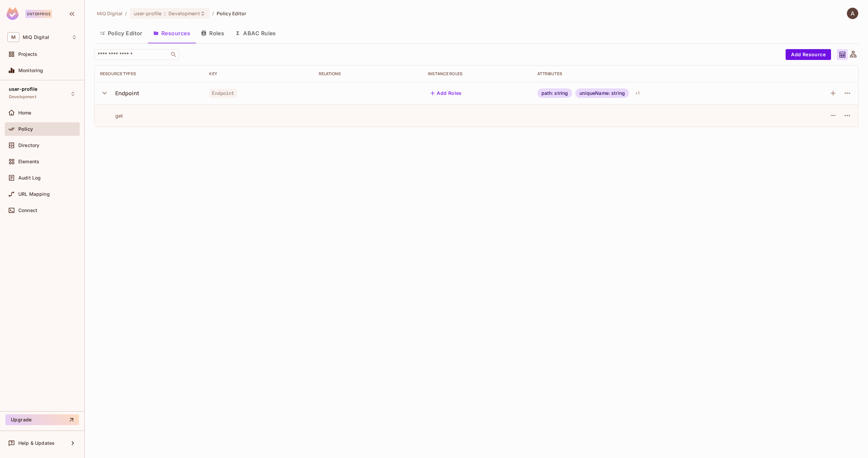  What do you see at coordinates (149, 74) in the screenshot?
I see `div: Resource Types` at bounding box center [149, 74].